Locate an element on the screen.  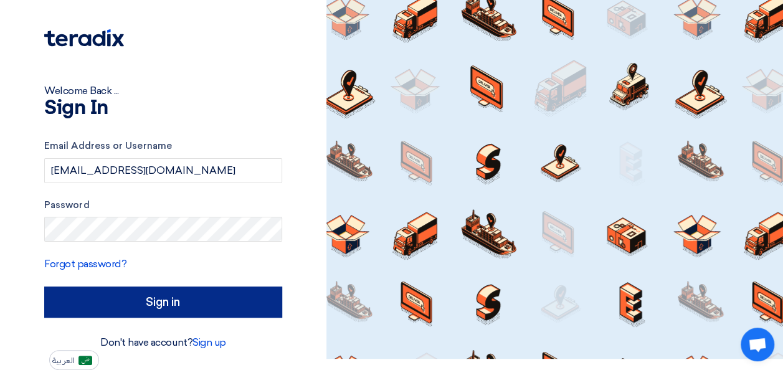
a: Sign up is located at coordinates (209, 342).